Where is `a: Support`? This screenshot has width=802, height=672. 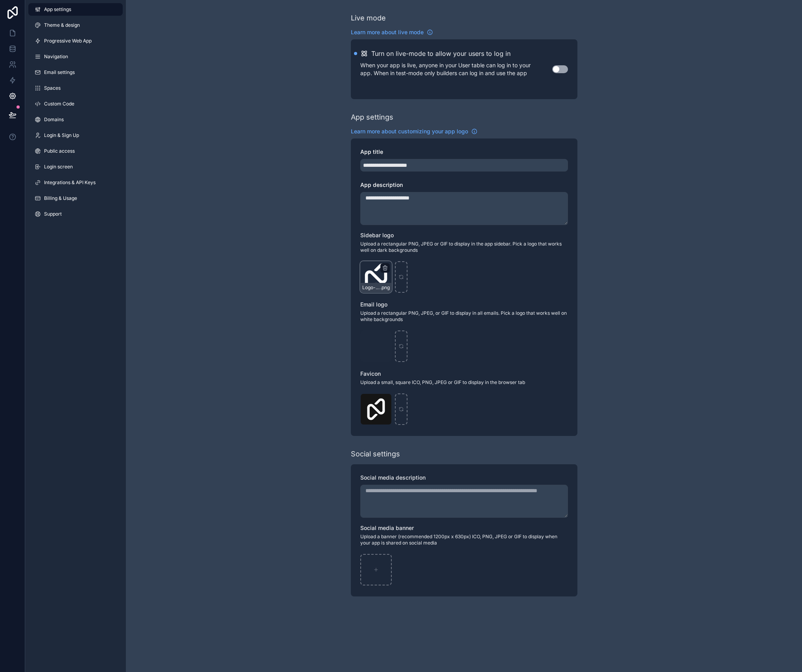 a: Support is located at coordinates (76, 214).